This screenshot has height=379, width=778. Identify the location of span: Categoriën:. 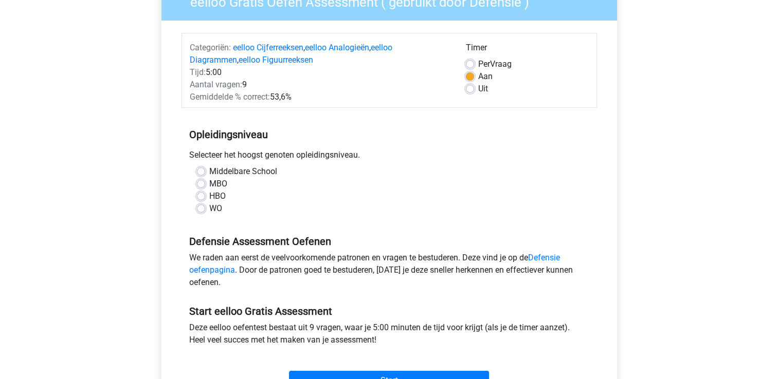
(210, 47).